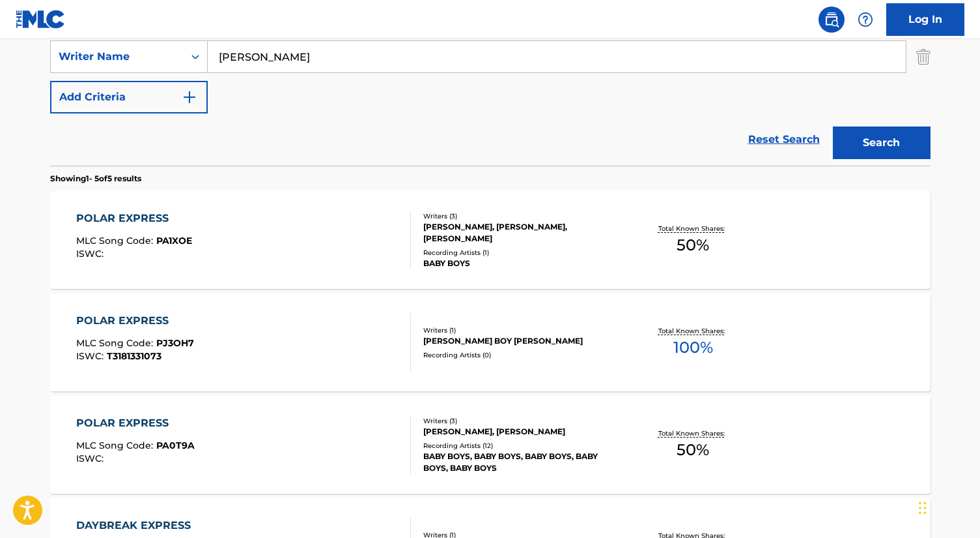  What do you see at coordinates (174, 241) in the screenshot?
I see `span: PA1XOE` at bounding box center [174, 241].